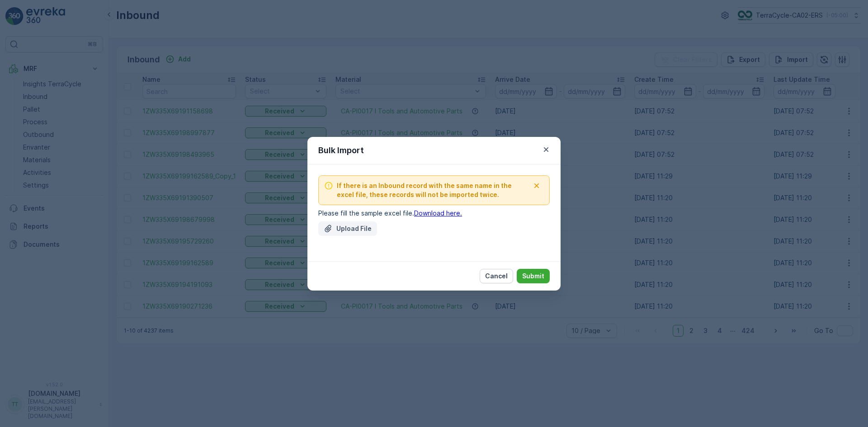  I want to click on p: Bulk Import, so click(341, 150).